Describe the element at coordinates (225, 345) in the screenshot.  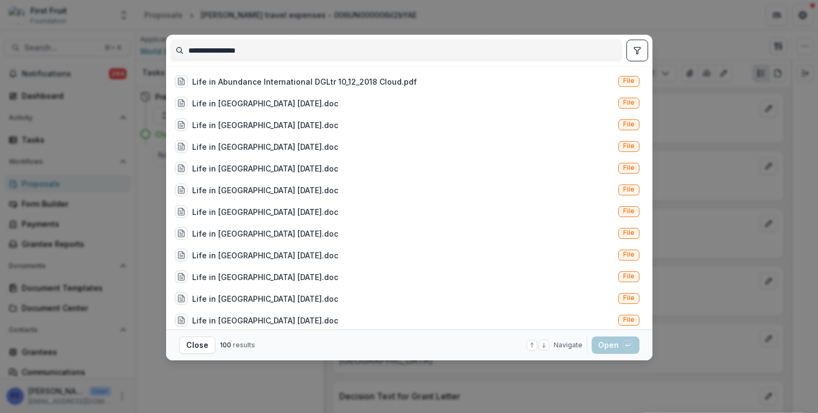
I see `span: 100` at that location.